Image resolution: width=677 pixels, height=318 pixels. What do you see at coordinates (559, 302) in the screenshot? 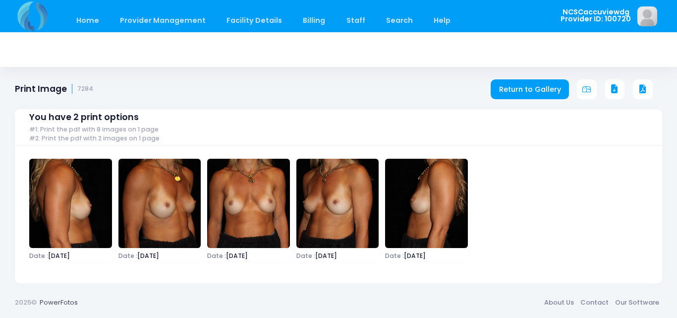
I see `a: About Us` at bounding box center [559, 302].